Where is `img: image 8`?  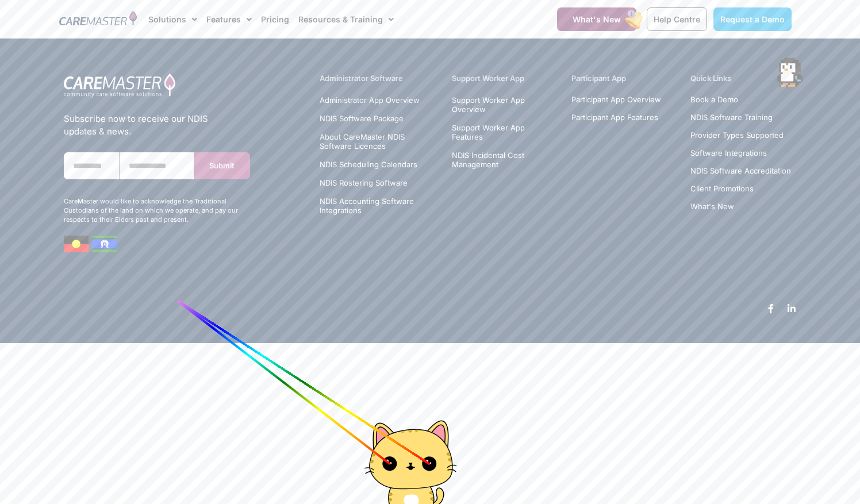 img: image 8 is located at coordinates (104, 244).